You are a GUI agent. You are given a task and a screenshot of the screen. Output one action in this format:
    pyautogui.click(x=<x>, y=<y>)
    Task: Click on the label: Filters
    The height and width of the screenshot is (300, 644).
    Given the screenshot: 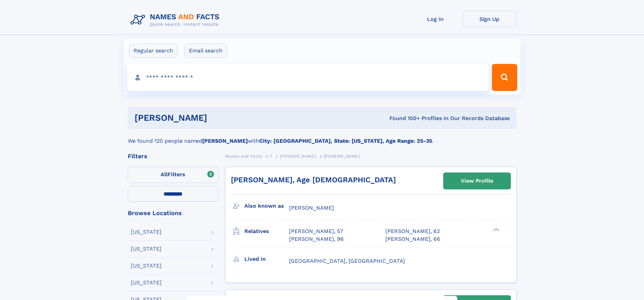 What is the action you would take?
    pyautogui.click(x=173, y=175)
    